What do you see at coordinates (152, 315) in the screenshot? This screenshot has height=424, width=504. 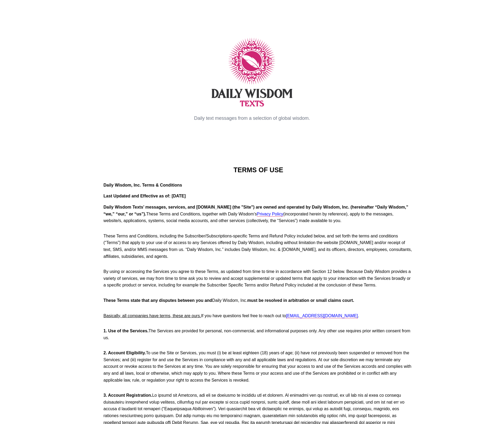 I see `u: Basically, all companies have terms, these are ours.` at bounding box center [152, 315].